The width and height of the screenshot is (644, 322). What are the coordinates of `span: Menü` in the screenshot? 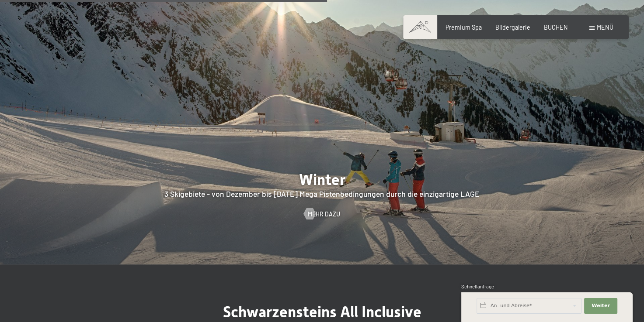 It's located at (605, 27).